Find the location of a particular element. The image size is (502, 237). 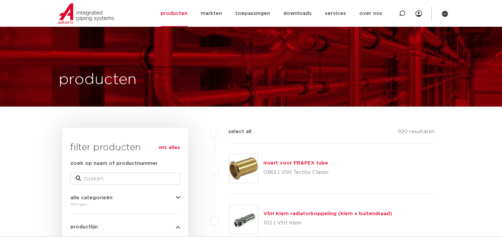

a: VSH Klem radiatorkoppeling (klem x buitendraad) is located at coordinates (328, 214).